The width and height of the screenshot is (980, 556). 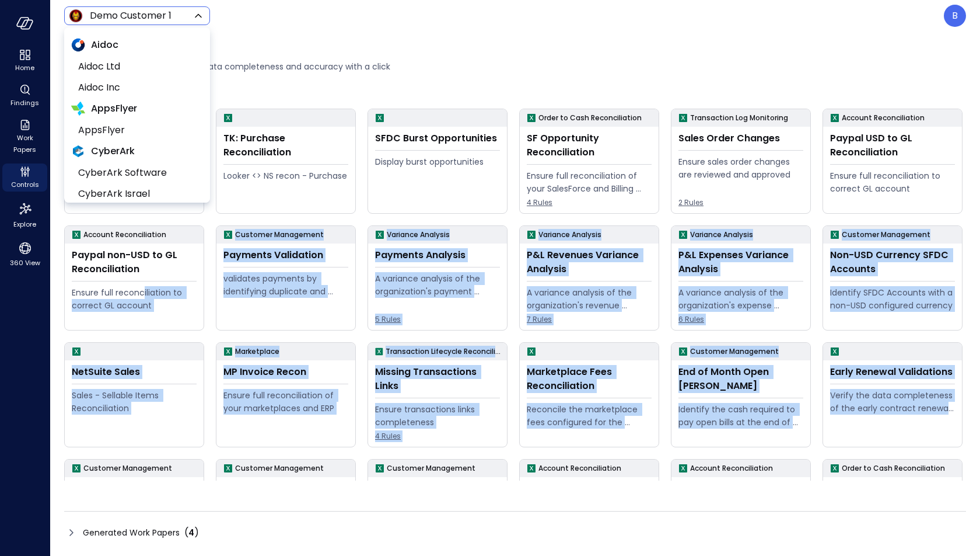 What do you see at coordinates (78, 109) in the screenshot?
I see `img: AppsFlyer` at bounding box center [78, 109].